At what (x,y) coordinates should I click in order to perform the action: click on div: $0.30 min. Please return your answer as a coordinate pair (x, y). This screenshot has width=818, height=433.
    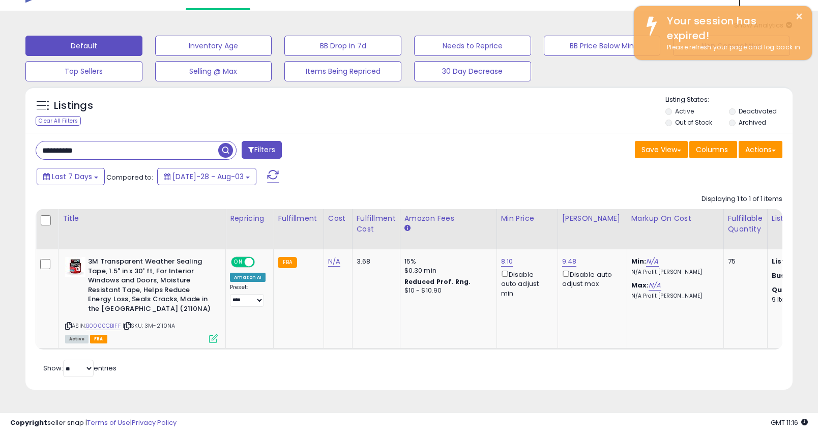
    Looking at the image, I should click on (447, 271).